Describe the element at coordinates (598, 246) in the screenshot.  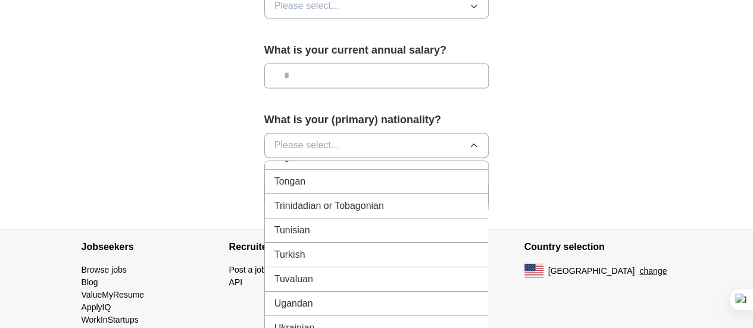
I see `h4: Country selection` at that location.